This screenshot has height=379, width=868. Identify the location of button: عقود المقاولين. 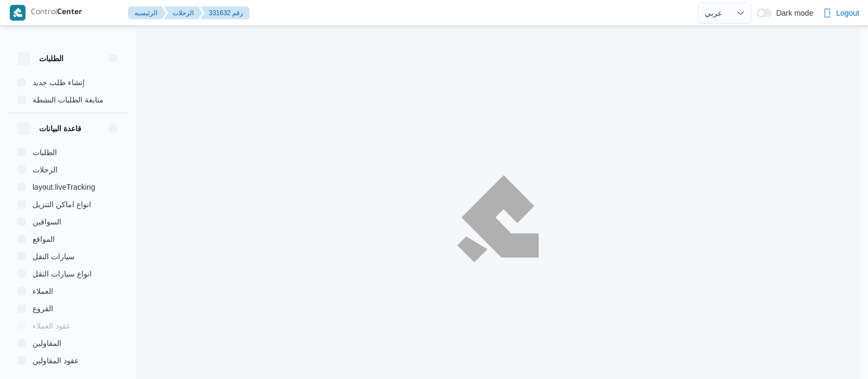
(68, 360).